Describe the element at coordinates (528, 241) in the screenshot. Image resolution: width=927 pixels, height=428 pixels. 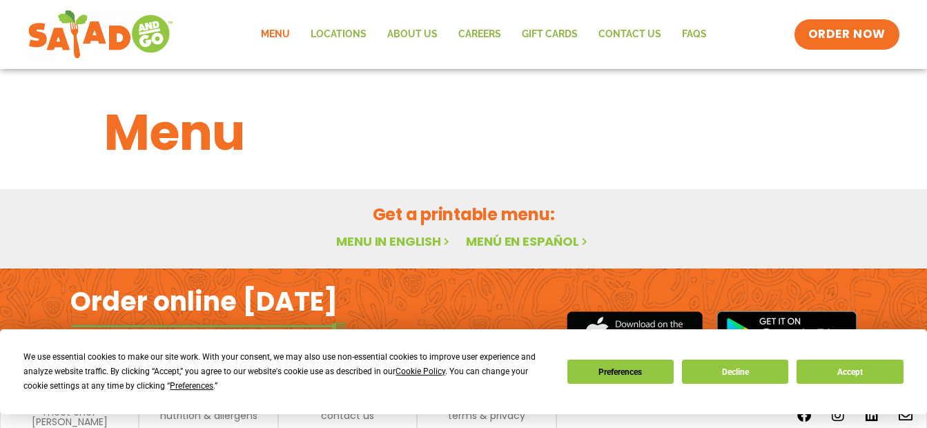
I see `a: Menú en español` at that location.